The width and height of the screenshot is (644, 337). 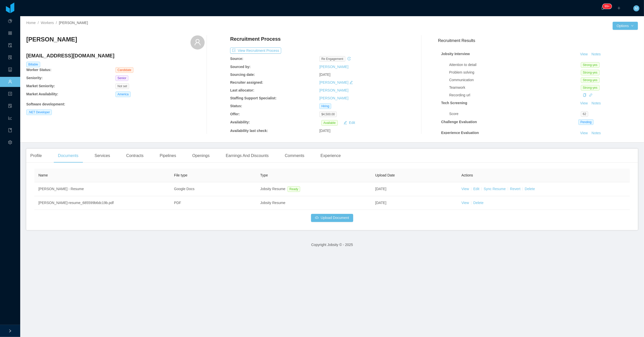 I want to click on td: Google Docs, so click(x=213, y=189).